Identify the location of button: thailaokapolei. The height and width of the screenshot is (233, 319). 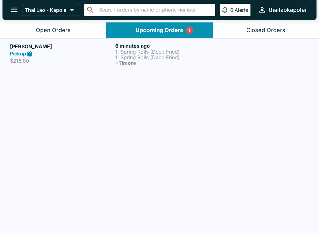
(282, 10).